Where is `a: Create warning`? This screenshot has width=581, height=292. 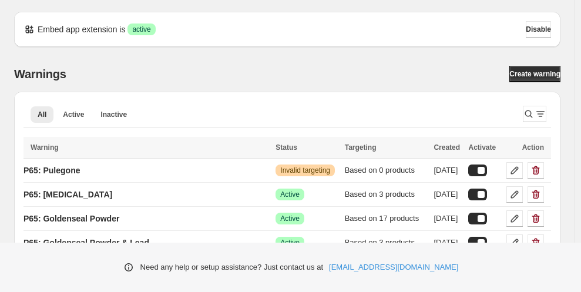 a: Create warning is located at coordinates (534, 74).